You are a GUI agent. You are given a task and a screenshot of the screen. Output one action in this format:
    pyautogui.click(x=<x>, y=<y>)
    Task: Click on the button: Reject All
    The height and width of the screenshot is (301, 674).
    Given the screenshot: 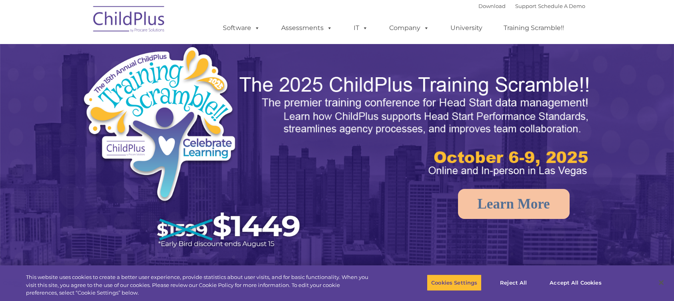 What is the action you would take?
    pyautogui.click(x=513, y=282)
    